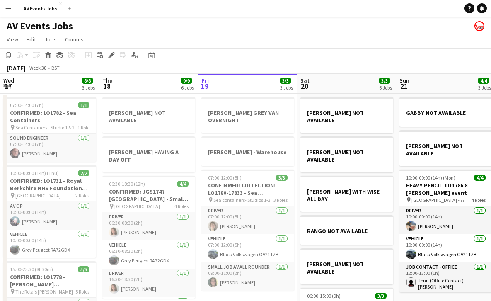 Image resolution: width=491 pixels, height=301 pixels. I want to click on app-user-avatar: Liam O'Brien, so click(480, 26).